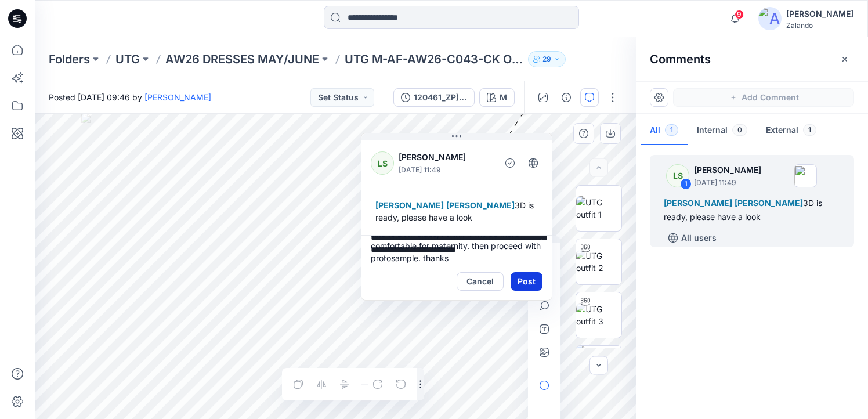 The image size is (868, 419). What do you see at coordinates (769, 18) in the screenshot?
I see `img: avatar` at bounding box center [769, 18].